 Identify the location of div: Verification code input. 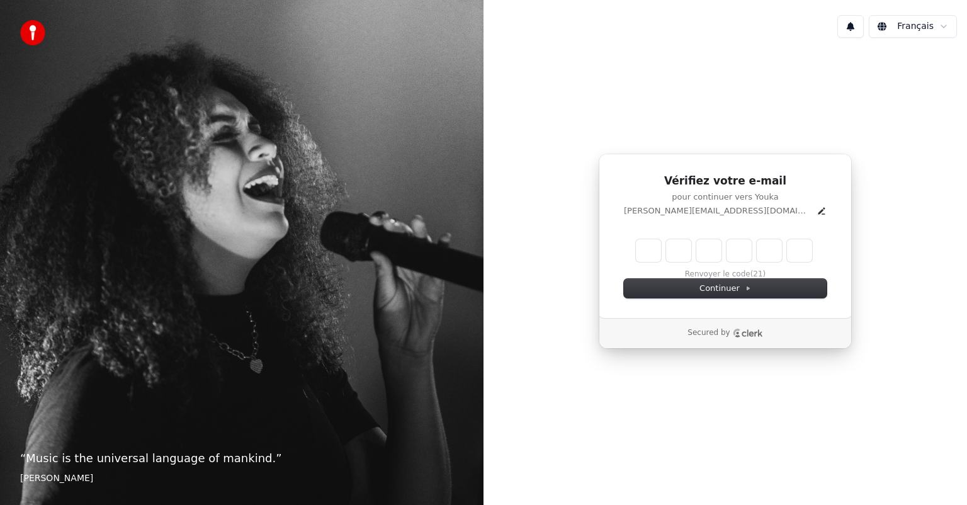
(724, 251).